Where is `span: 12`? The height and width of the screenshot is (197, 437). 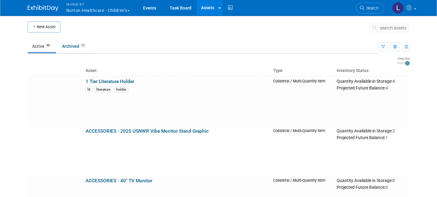
span: 12 is located at coordinates (83, 45).